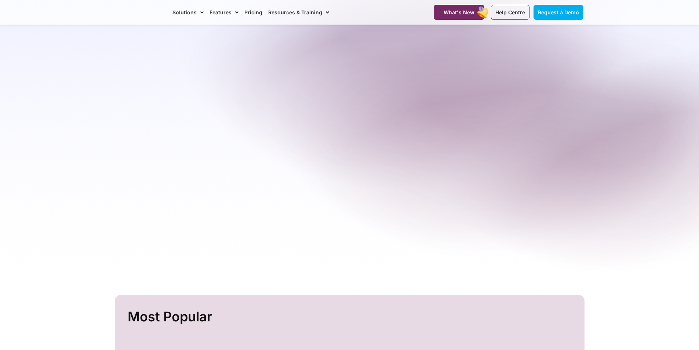 Image resolution: width=699 pixels, height=350 pixels. Describe the element at coordinates (459, 12) in the screenshot. I see `a: What's New` at that location.